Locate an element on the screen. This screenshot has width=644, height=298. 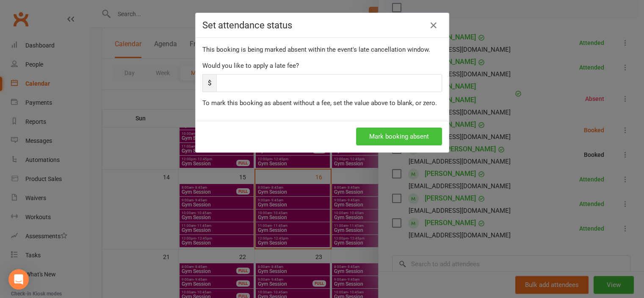
h4: Set attendance status is located at coordinates (322, 25).